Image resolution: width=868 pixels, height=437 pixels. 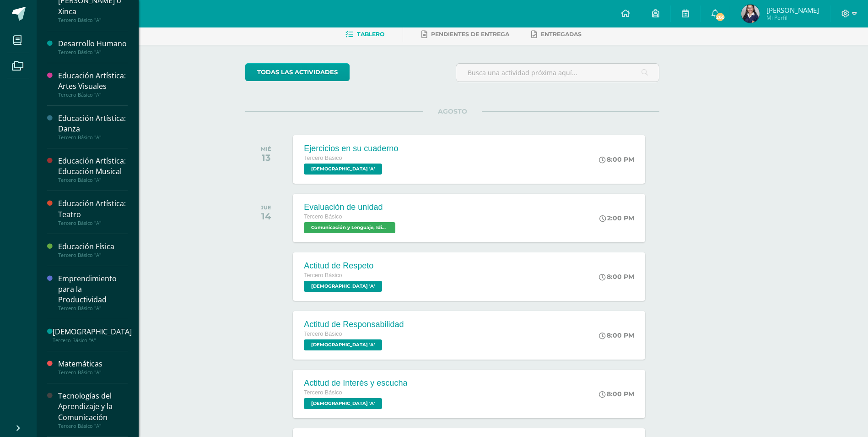 I want to click on div: 2:00 PM, so click(x=617, y=218).